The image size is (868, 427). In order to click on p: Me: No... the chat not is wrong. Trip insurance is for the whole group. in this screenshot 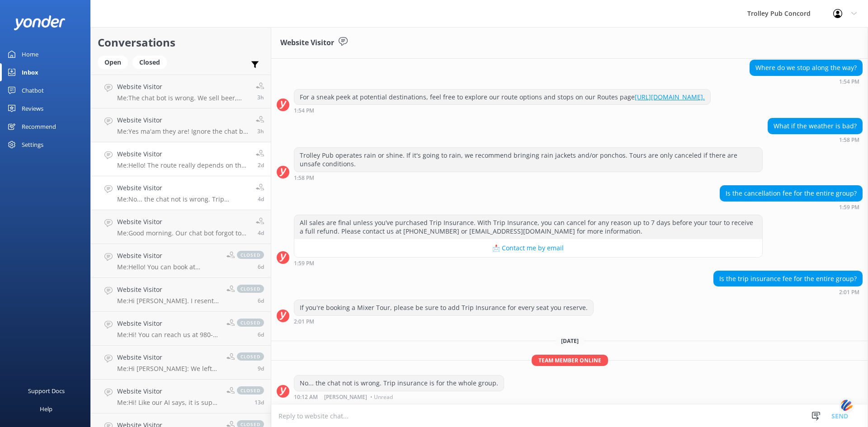, I will do `click(183, 199)`.